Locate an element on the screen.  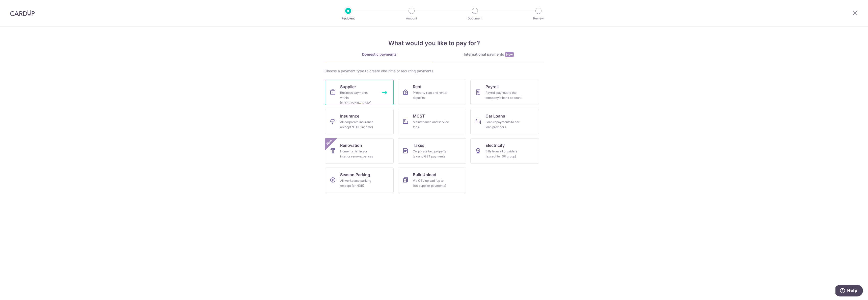
span: Electricity is located at coordinates (495, 145).